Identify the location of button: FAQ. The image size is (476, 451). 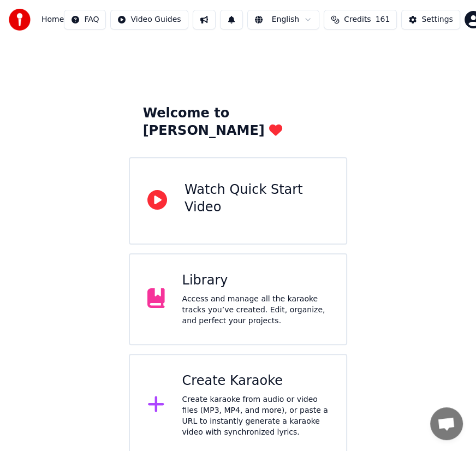
(85, 19).